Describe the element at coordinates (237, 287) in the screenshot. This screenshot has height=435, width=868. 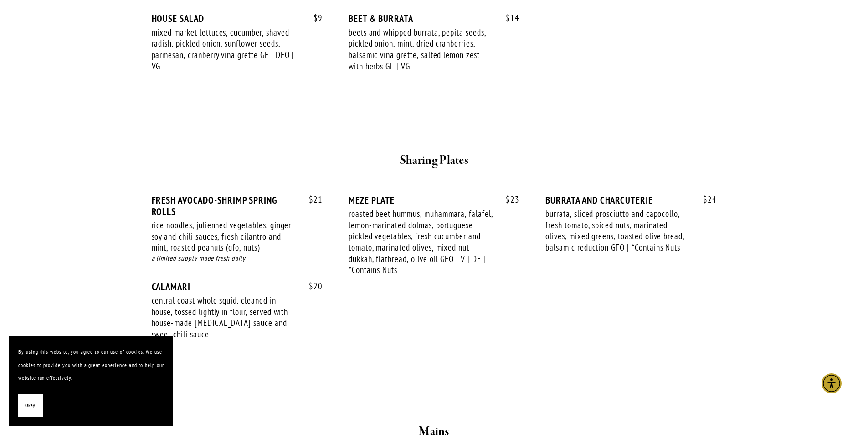
I see `div: CALAMARI` at that location.